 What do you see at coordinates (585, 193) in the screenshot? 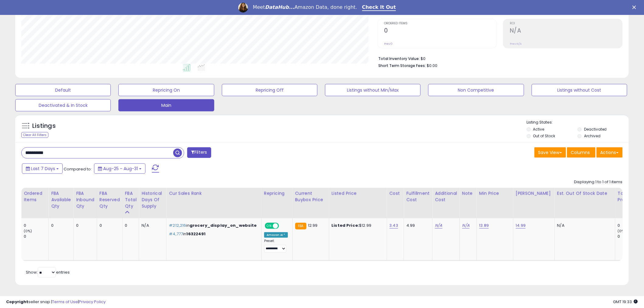
I see `div: Est. Out Of Stock Date` at bounding box center [585, 193].